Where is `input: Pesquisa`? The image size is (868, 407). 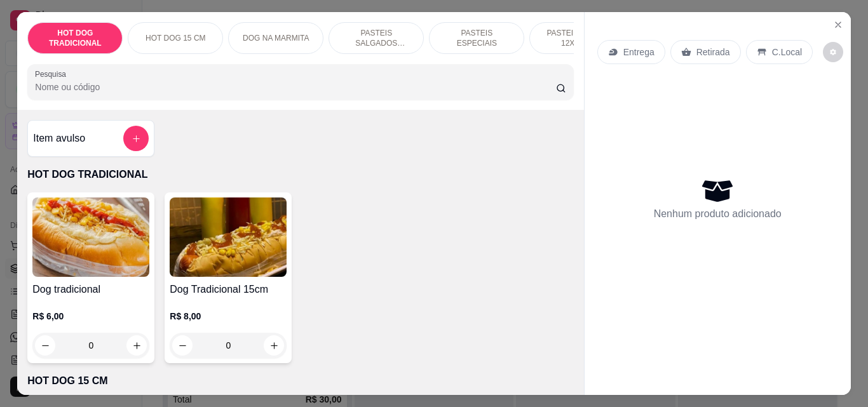
input: Pesquisa is located at coordinates (295, 87).